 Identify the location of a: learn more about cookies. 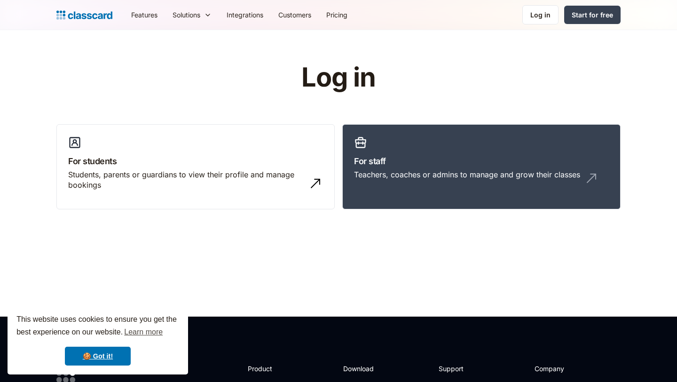
(143, 332).